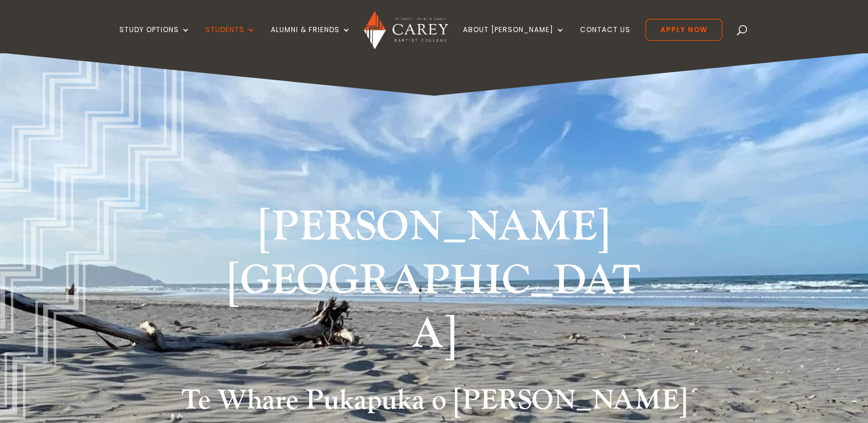 The image size is (868, 423). Describe the element at coordinates (311, 39) in the screenshot. I see `a: Alumni & Friends` at that location.